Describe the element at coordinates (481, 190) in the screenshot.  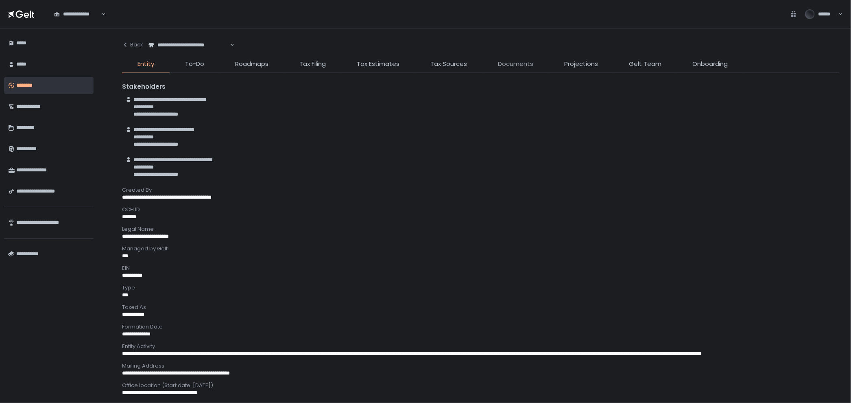
I see `div: Created By` at that location.